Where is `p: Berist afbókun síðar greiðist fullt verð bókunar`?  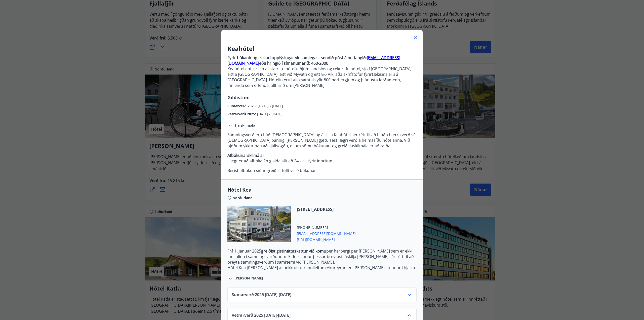 p: Berist afbókun síðar greiðist fullt verð bókunar is located at coordinates (322, 170).